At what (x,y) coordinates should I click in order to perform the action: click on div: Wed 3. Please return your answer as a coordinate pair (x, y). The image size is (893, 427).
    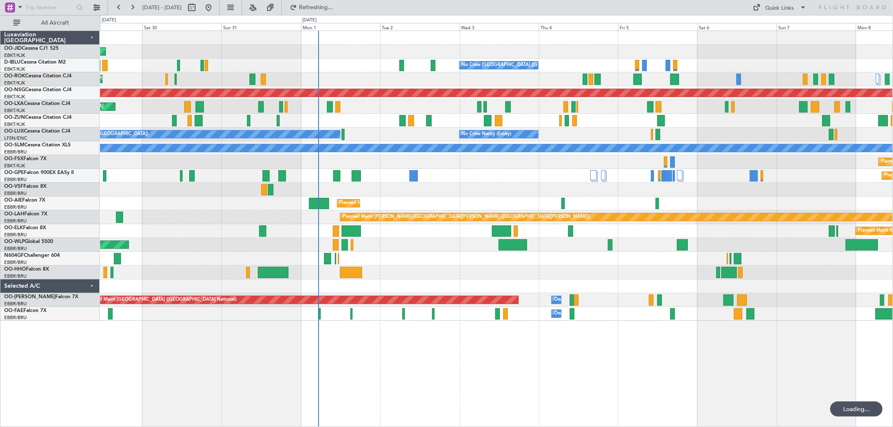
    Looking at the image, I should click on (499, 27).